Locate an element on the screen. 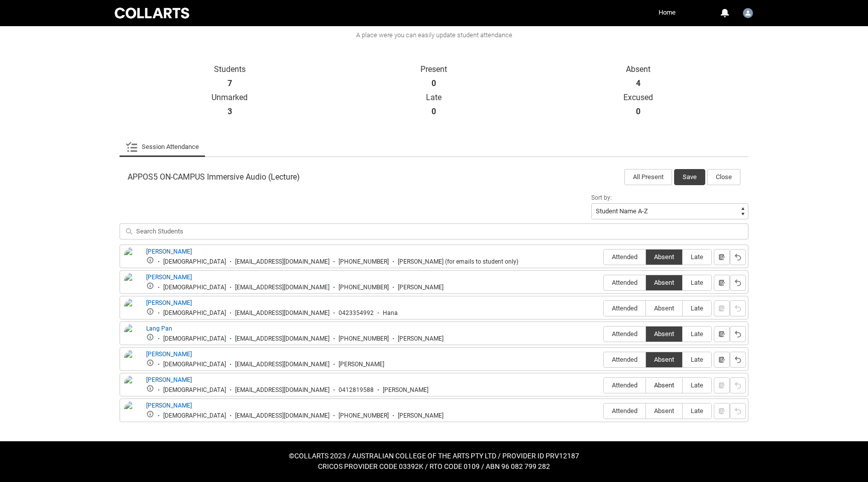 The image size is (868, 482). span: APPOS5 ON-CAMPUS Immersive Audio (Lecture) is located at coordinates (214, 177).